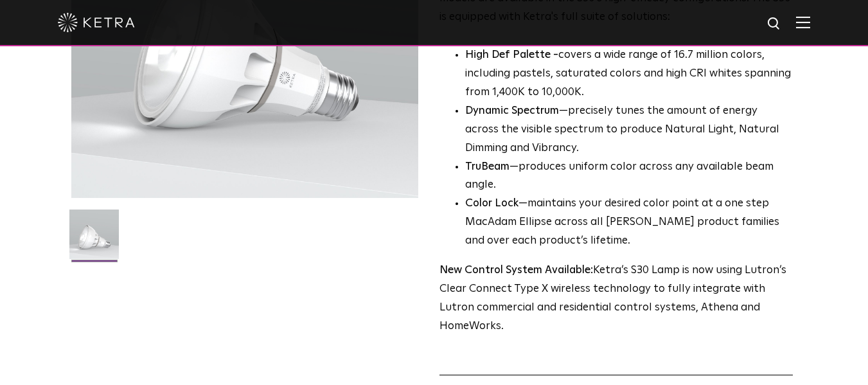 Image resolution: width=868 pixels, height=385 pixels. What do you see at coordinates (491, 203) in the screenshot?
I see `strong: Color Lock` at bounding box center [491, 203].